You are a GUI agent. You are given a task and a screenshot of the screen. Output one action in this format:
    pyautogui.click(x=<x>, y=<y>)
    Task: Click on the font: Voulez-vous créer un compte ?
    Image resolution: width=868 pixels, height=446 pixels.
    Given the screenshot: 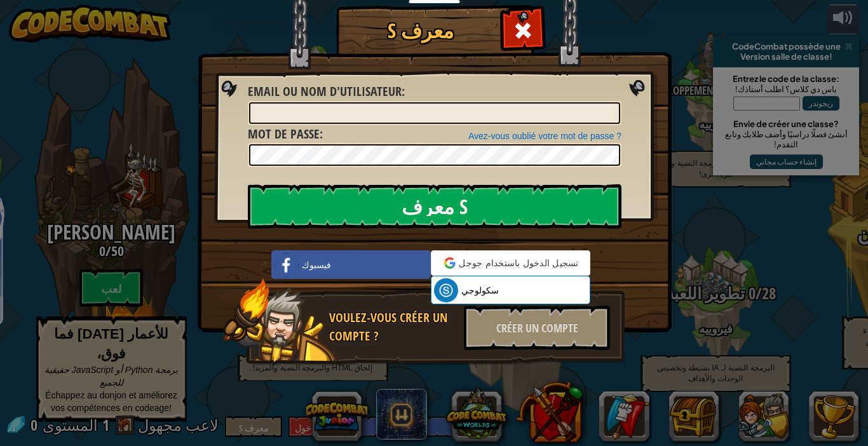 What is the action you would take?
    pyautogui.click(x=388, y=327)
    